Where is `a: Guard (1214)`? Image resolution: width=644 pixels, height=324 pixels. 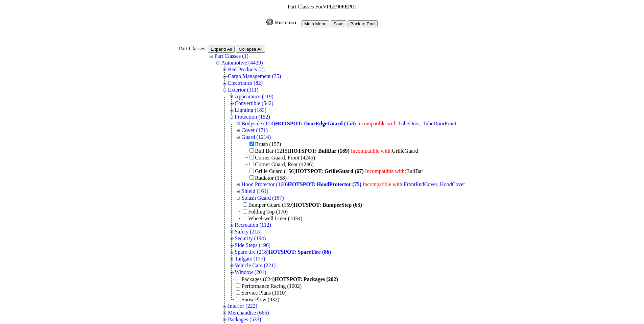 a: Guard (1214) is located at coordinates (256, 137).